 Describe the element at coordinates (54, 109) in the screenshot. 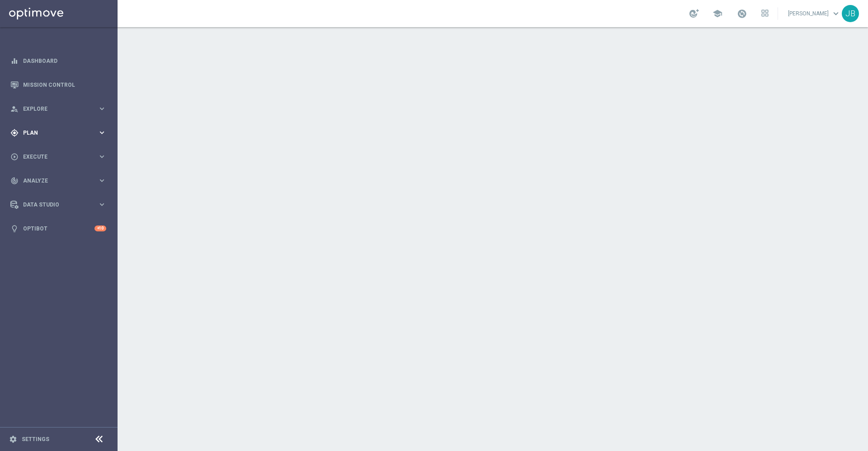

I see `div: Explore` at that location.